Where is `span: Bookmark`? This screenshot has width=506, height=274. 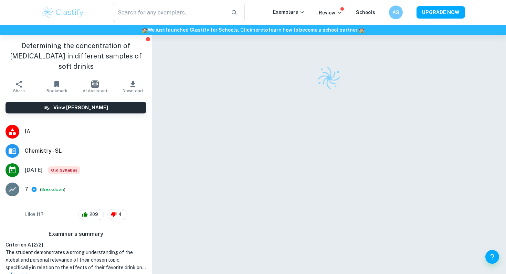
span: Bookmark is located at coordinates (57, 91).